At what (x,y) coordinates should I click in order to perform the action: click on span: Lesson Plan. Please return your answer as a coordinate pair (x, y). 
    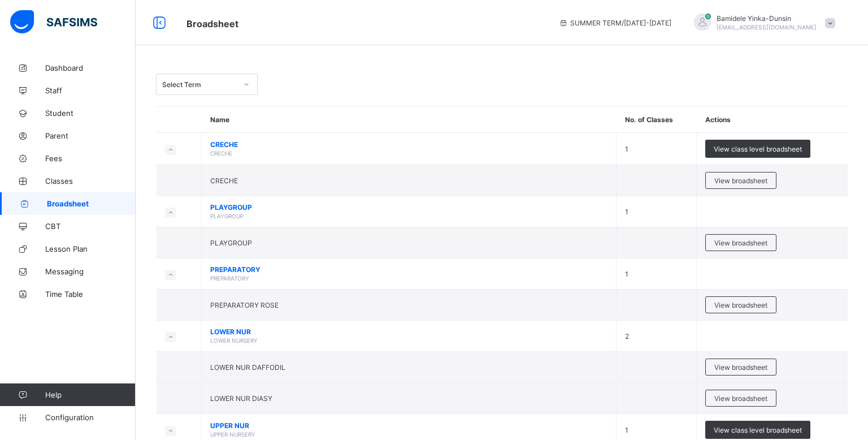
    Looking at the image, I should click on (90, 248).